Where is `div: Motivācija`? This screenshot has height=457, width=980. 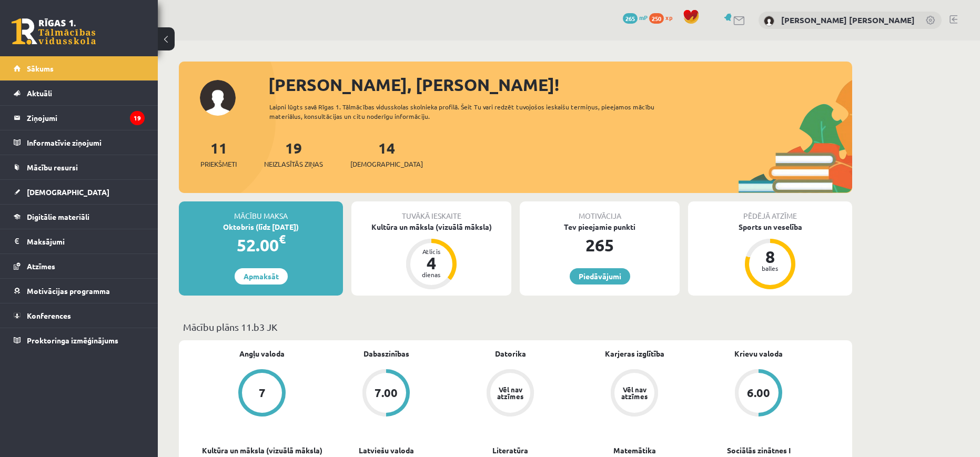
div: Motivācija is located at coordinates (600, 211).